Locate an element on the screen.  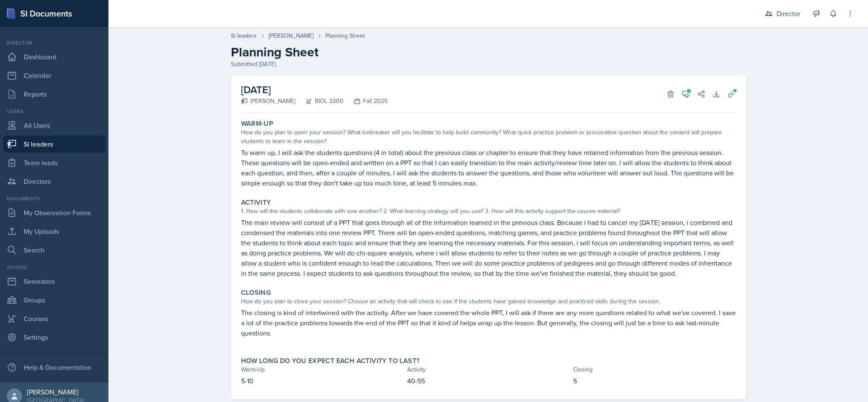
a: Directors is located at coordinates (54, 181).